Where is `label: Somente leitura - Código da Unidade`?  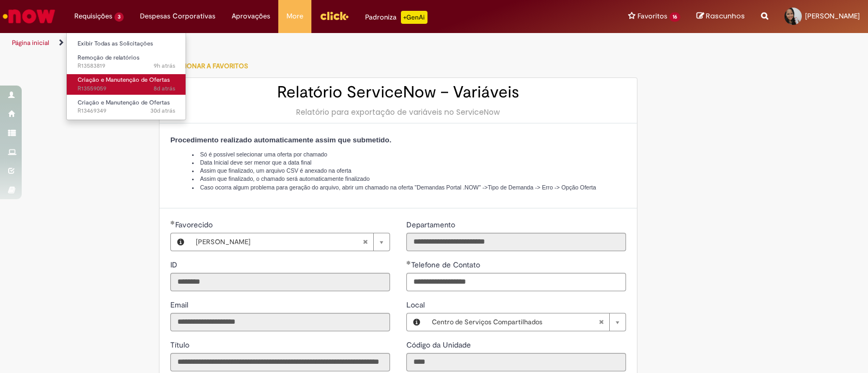
label: Somente leitura - Código da Unidade is located at coordinates (439, 345).